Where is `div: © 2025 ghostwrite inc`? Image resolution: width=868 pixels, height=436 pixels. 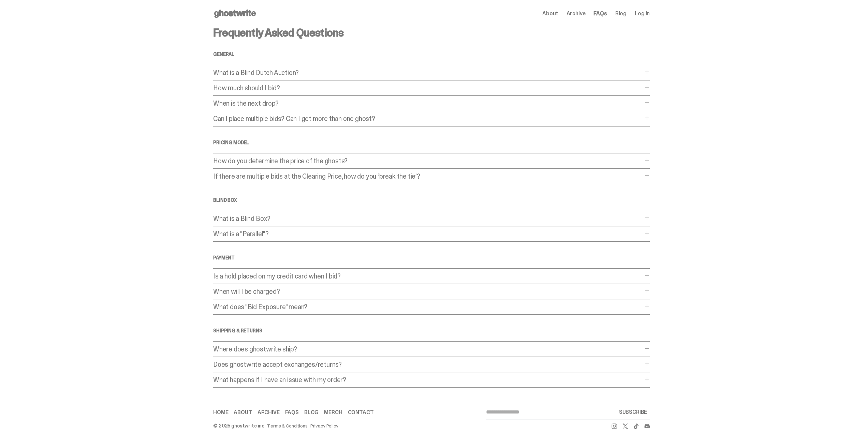 div: © 2025 ghostwrite inc is located at coordinates (238, 425).